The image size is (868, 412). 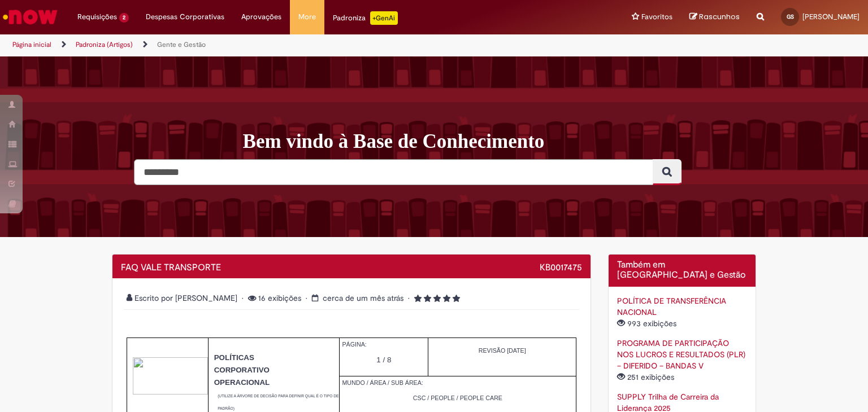 What do you see at coordinates (790, 16) in the screenshot?
I see `span: GS` at bounding box center [790, 16].